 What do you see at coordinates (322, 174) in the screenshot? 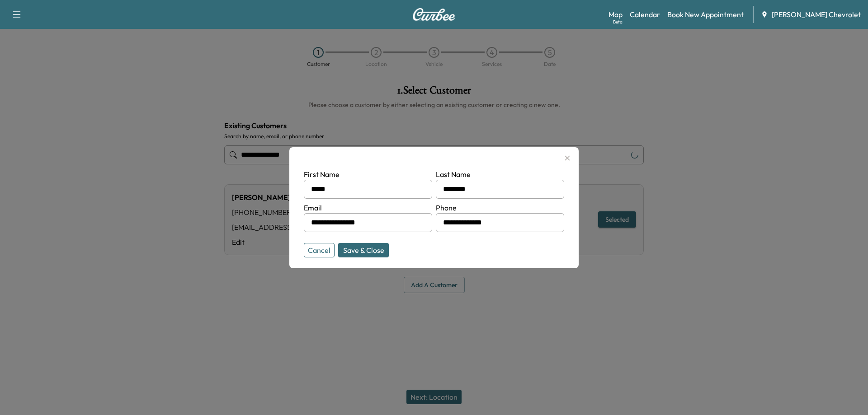
I see `label: First Name` at bounding box center [322, 174].